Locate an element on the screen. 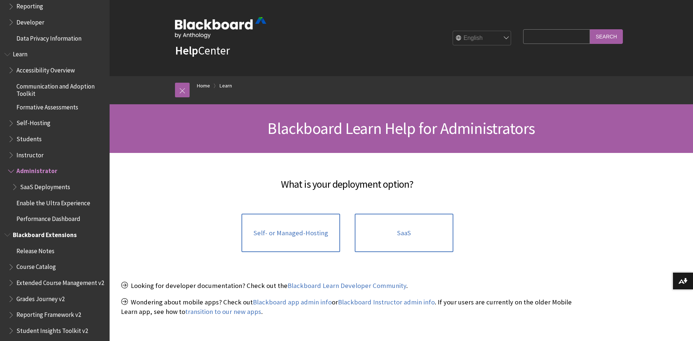 The image size is (693, 341). span: Formative Assessments is located at coordinates (47, 106).